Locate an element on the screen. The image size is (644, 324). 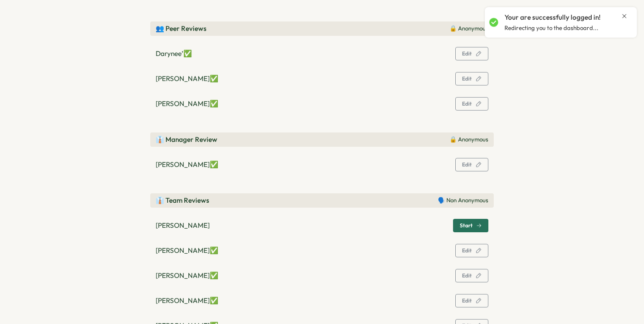
button: Close notification is located at coordinates (625, 16).